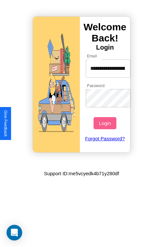 The height and width of the screenshot is (247, 163). I want to click on div: Open Intercom Messenger, so click(14, 233).